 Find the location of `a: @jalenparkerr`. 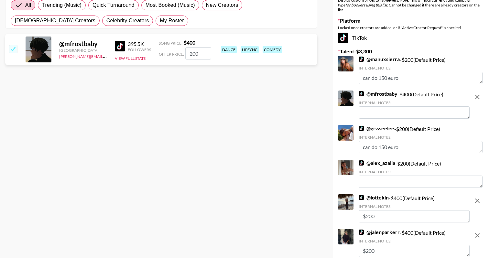

a: @jalenparkerr is located at coordinates (379, 232).